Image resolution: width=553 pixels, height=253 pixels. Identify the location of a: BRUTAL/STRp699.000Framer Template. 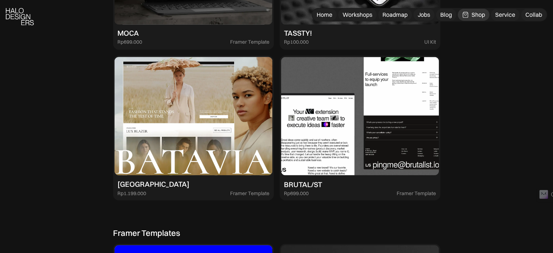
(360, 128).